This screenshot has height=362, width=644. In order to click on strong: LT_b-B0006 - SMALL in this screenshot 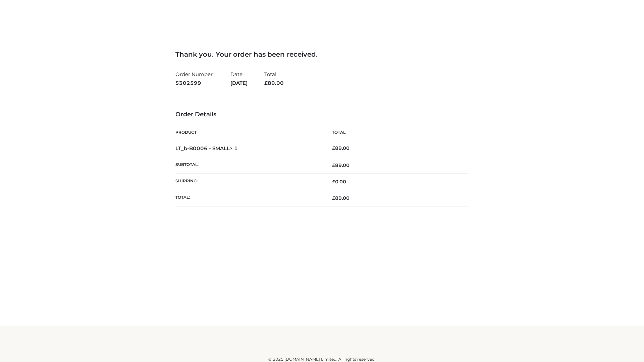, I will do `click(207, 148)`.